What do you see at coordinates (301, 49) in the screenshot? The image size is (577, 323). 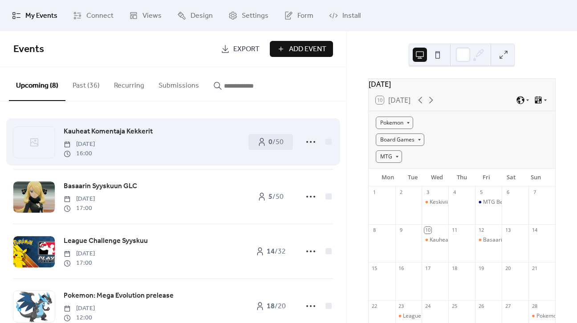 I see `button: Add Event` at bounding box center [301, 49].